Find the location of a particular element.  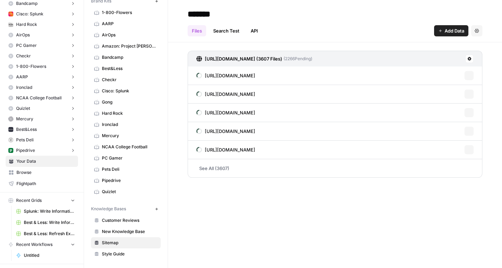

button: Ironclad is located at coordinates (42, 88).